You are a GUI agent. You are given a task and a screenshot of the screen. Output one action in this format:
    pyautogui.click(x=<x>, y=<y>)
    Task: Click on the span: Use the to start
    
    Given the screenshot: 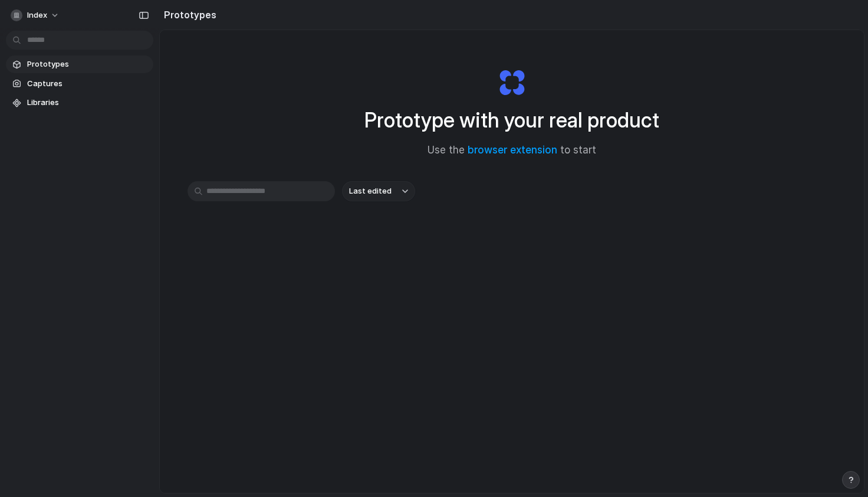 What is the action you would take?
    pyautogui.click(x=512, y=151)
    